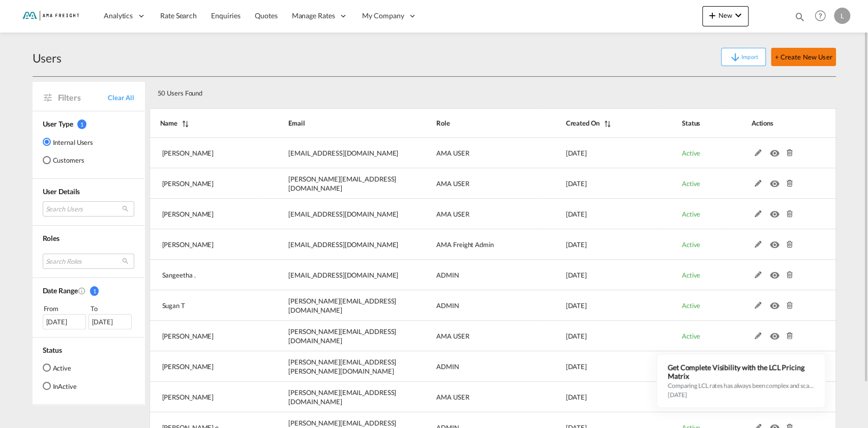 Image resolution: width=868 pixels, height=428 pixels. What do you see at coordinates (266, 16) in the screenshot?
I see `span: Quotes` at bounding box center [266, 16].